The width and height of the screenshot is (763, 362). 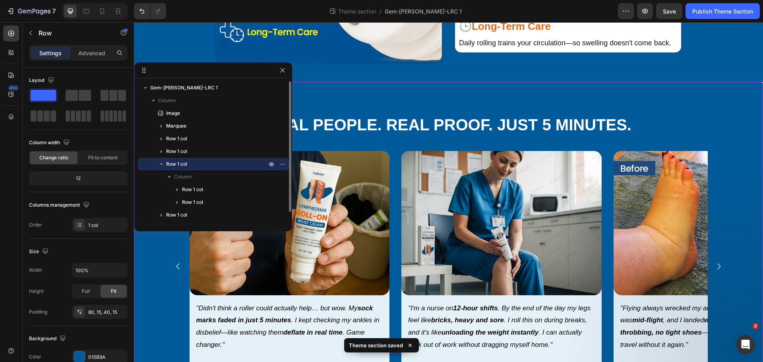 What do you see at coordinates (48, 339) in the screenshot?
I see `div: Background` at bounding box center [48, 339].